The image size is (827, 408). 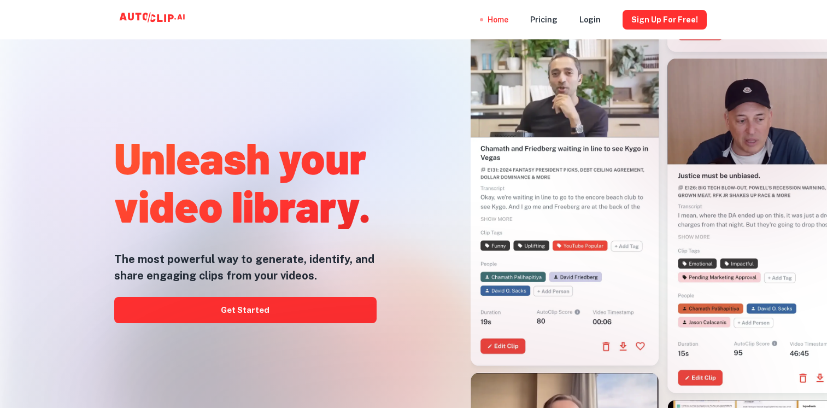 What do you see at coordinates (245, 310) in the screenshot?
I see `a: Get Started` at bounding box center [245, 310].